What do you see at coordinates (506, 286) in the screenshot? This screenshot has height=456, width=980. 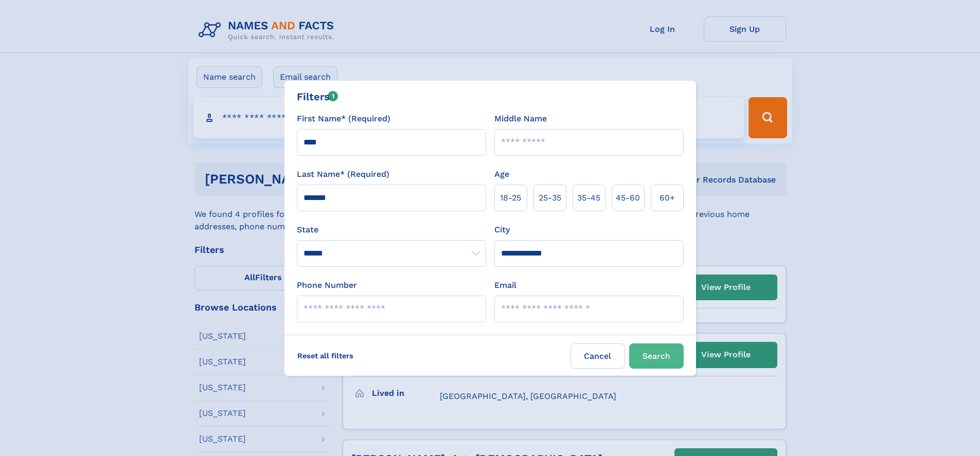 I see `label: Email` at bounding box center [506, 286].